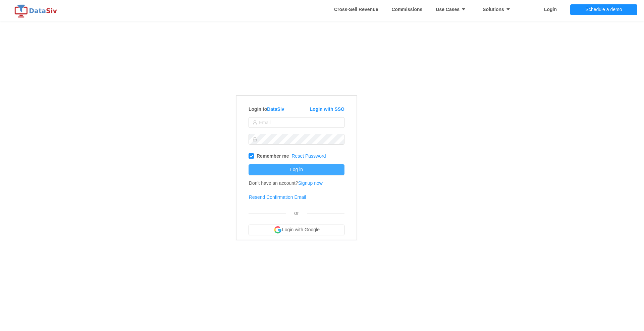 The image size is (644, 331). Describe the element at coordinates (255, 139) in the screenshot. I see `i: icon: lock` at that location.